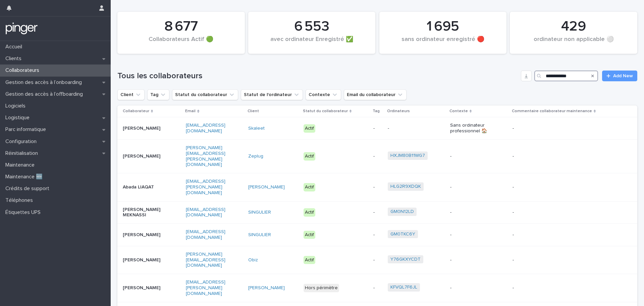  I want to click on div: 429, so click(574, 26).